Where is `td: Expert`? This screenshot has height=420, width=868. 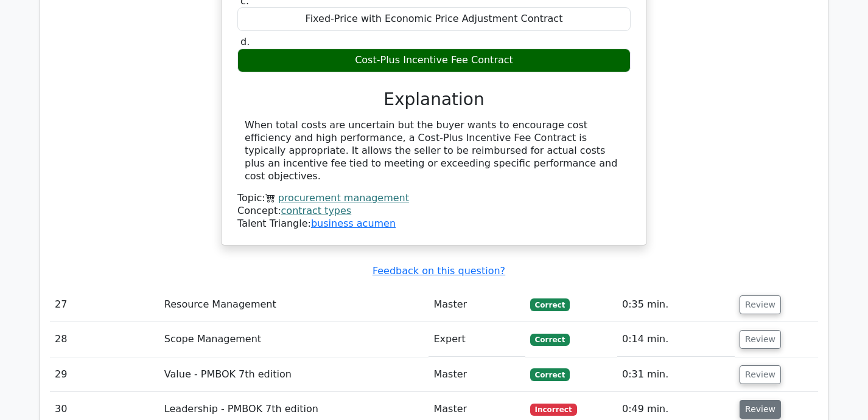 td: Expert is located at coordinates (477, 340).